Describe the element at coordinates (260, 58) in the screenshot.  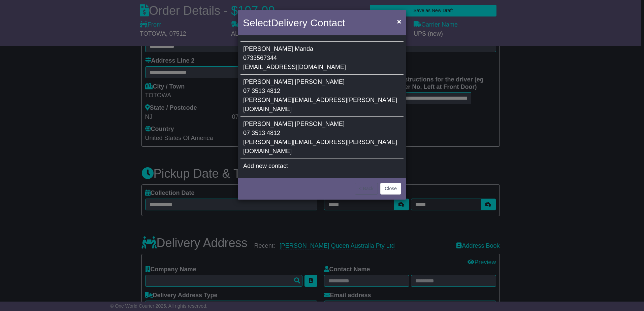
I see `span: 0733567344` at that location.